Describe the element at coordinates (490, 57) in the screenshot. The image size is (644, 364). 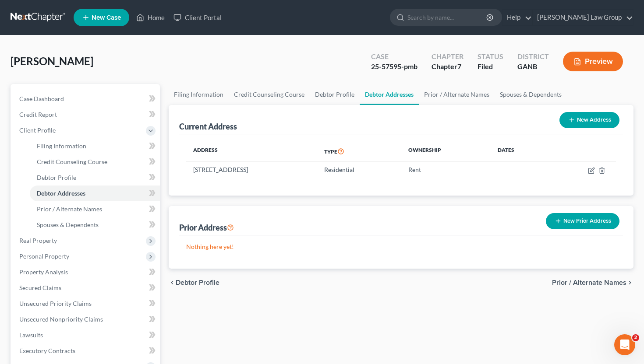
I see `div: Status` at that location.